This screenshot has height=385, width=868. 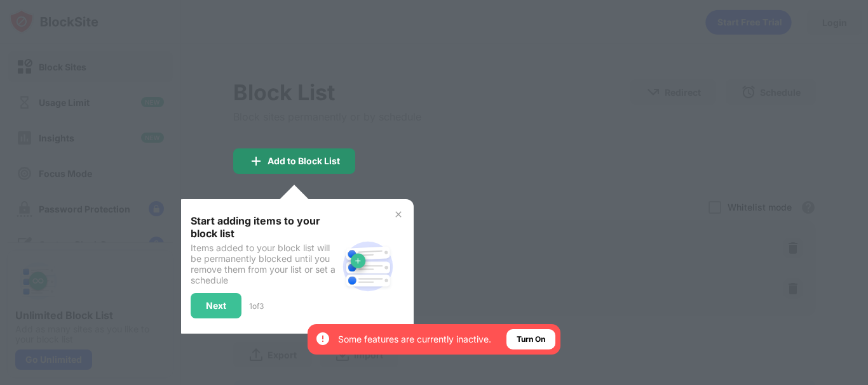 I want to click on div: Items added to your block list will be permanently blocked until you remove them from your list o..., so click(x=264, y=264).